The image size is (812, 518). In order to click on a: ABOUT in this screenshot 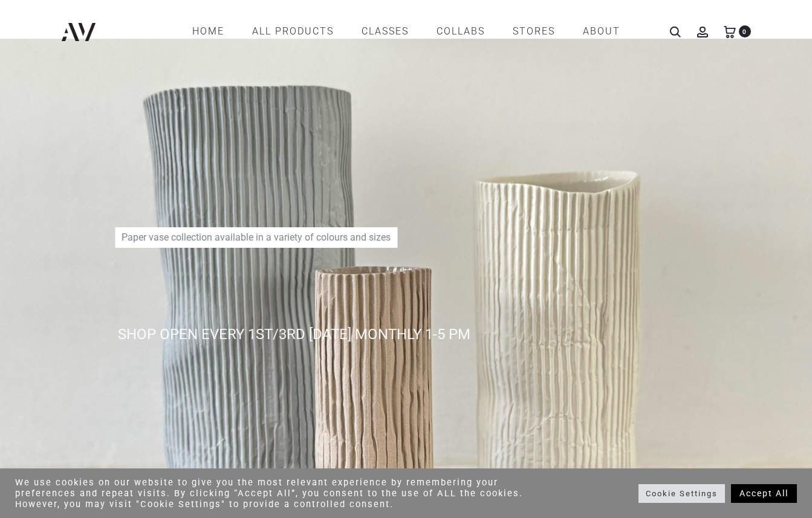, I will do `click(601, 31)`.